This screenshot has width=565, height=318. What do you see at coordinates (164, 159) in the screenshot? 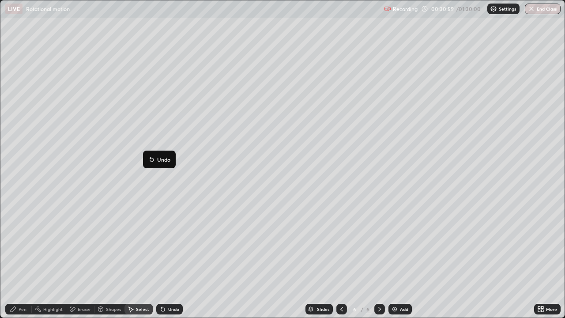
I see `p: Undo` at bounding box center [164, 159].